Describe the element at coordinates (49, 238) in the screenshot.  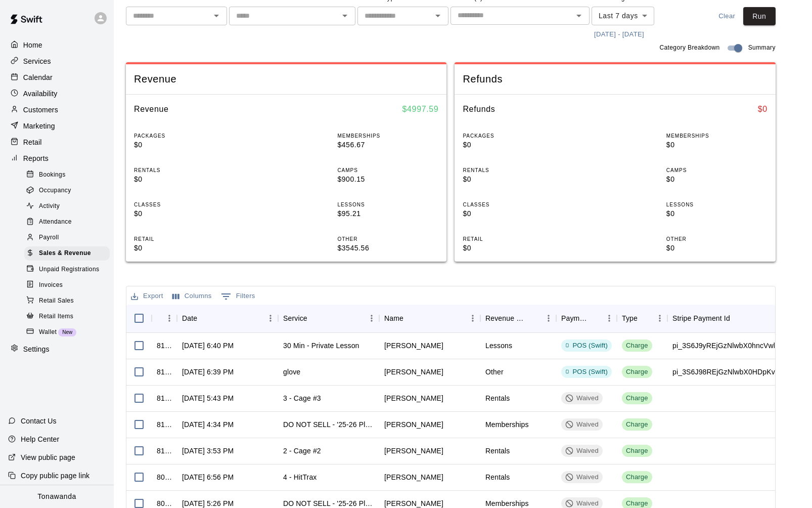
I see `span: Payroll` at that location.